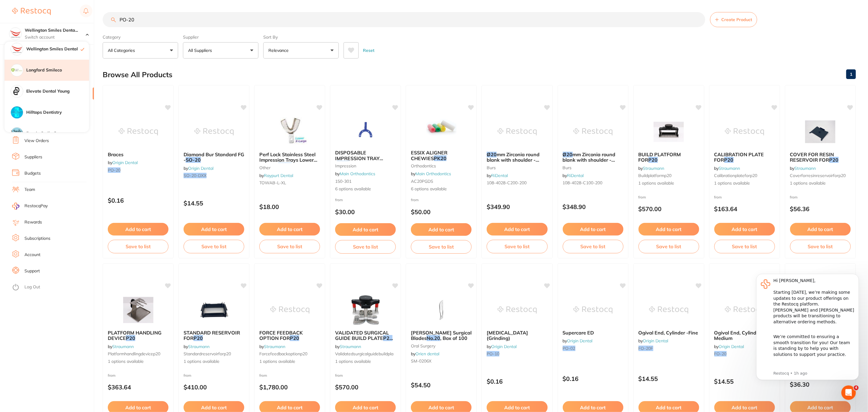  I want to click on p: $163.64, so click(744, 209).